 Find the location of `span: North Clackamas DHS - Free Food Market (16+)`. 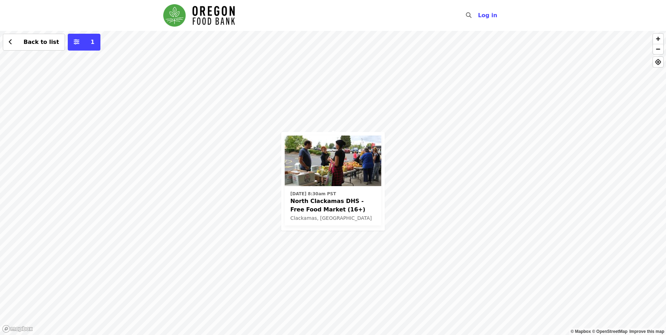

span: North Clackamas DHS - Free Food Market (16+) is located at coordinates (333, 205).